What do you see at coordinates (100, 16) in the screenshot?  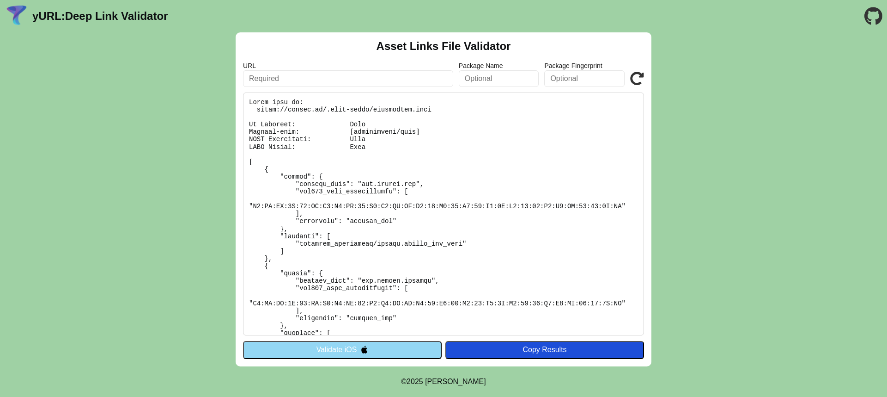 I see `a: yURL:Deep Link Validator` at bounding box center [100, 16].